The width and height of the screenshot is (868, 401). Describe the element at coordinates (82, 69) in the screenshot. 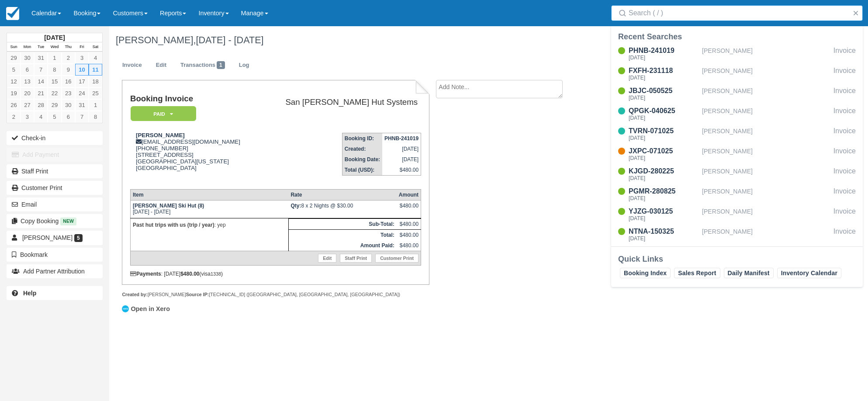

I see `a: 10` at that location.